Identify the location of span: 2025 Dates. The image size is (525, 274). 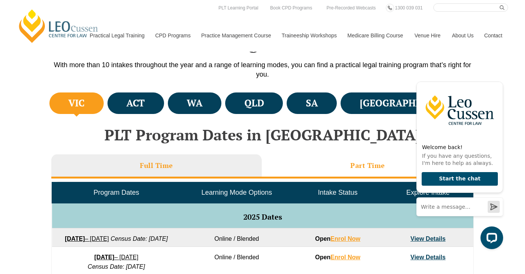
(263, 217).